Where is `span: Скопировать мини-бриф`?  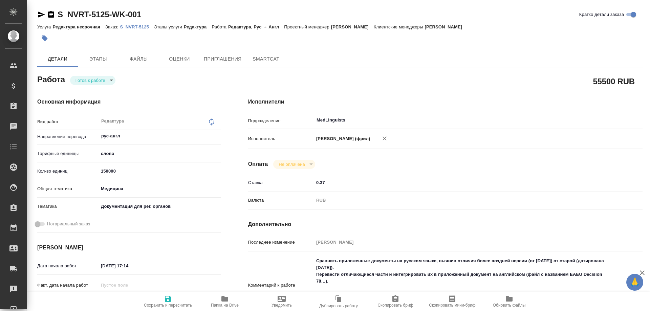 span: Скопировать мини-бриф is located at coordinates (452, 305).